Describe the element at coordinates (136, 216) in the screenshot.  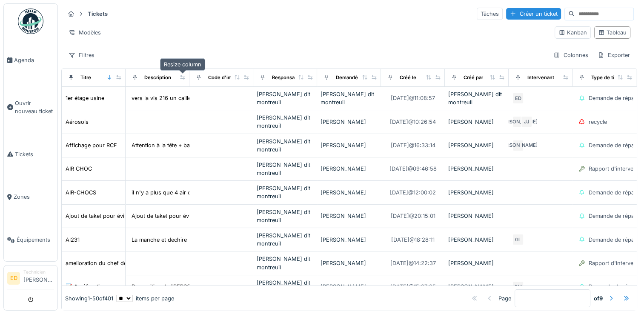
I see `div: Ajout de taket pour éviter que la trace de la v32 bouge` at that location.